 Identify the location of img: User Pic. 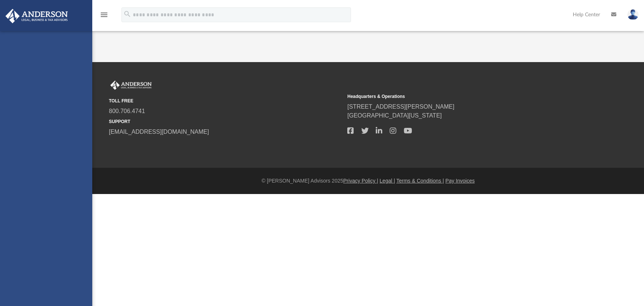
(633, 14).